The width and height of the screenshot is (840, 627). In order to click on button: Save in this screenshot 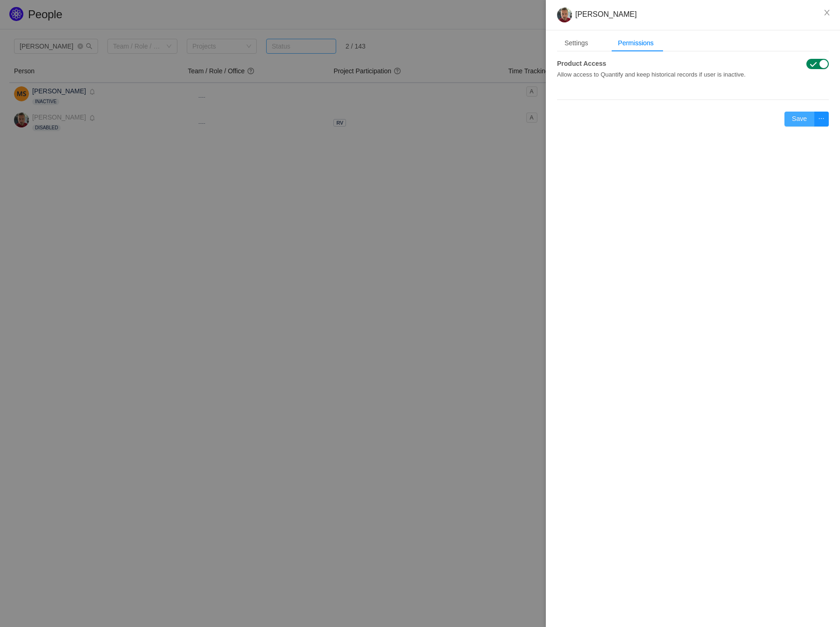, I will do `click(799, 119)`.